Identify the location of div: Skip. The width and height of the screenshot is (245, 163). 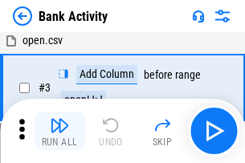
(162, 142).